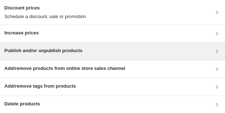 The height and width of the screenshot is (113, 225). Describe the element at coordinates (22, 104) in the screenshot. I see `h3: Delete products` at that location.